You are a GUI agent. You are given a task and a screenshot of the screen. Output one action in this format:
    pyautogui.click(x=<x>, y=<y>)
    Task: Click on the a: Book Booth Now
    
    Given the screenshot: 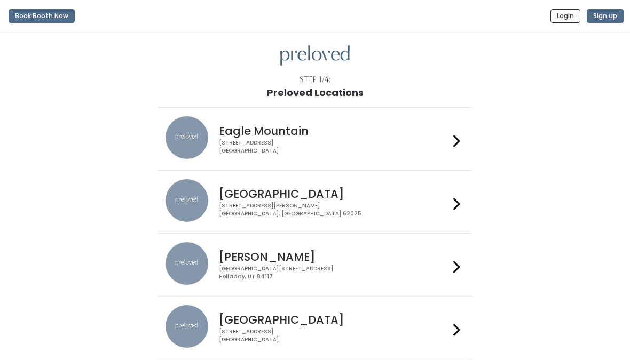 What is the action you would take?
    pyautogui.click(x=42, y=16)
    